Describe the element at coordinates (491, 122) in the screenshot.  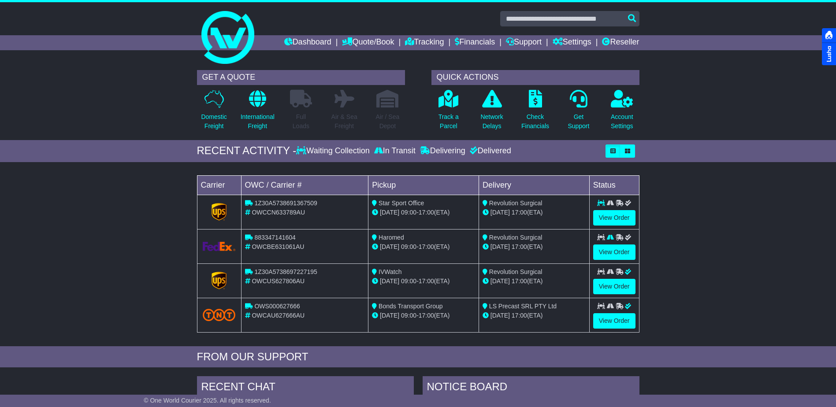
I see `p: Network Delays` at that location.